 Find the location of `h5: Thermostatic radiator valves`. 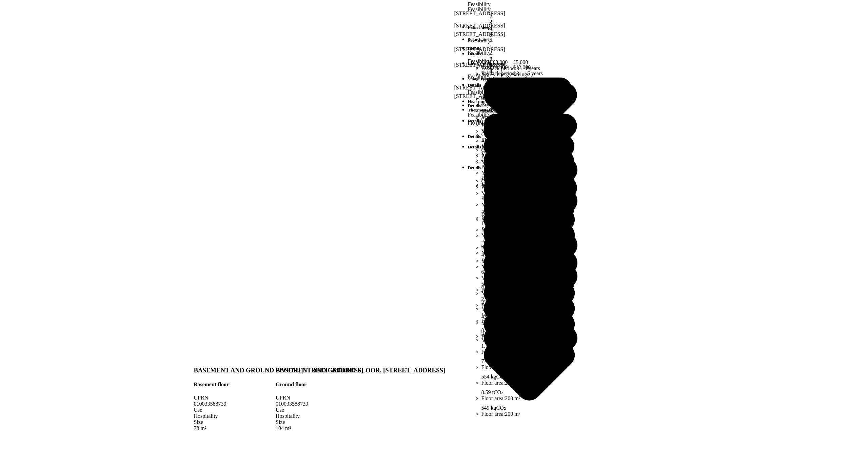

h5: Thermostatic radiator valves is located at coordinates (522, 110).